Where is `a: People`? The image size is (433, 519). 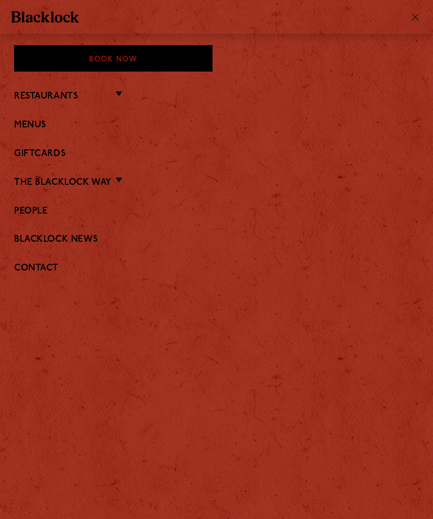
a: People is located at coordinates (216, 211).